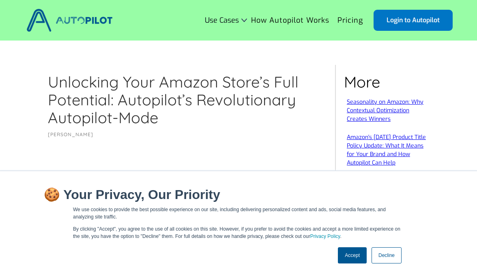 Image resolution: width=477 pixels, height=274 pixels. What do you see at coordinates (185, 100) in the screenshot?
I see `h1: Unlocking Your Amazon Store’s Full Potential: Autopilot’s Revolutionary Autopilot-Mode` at bounding box center [185, 100].